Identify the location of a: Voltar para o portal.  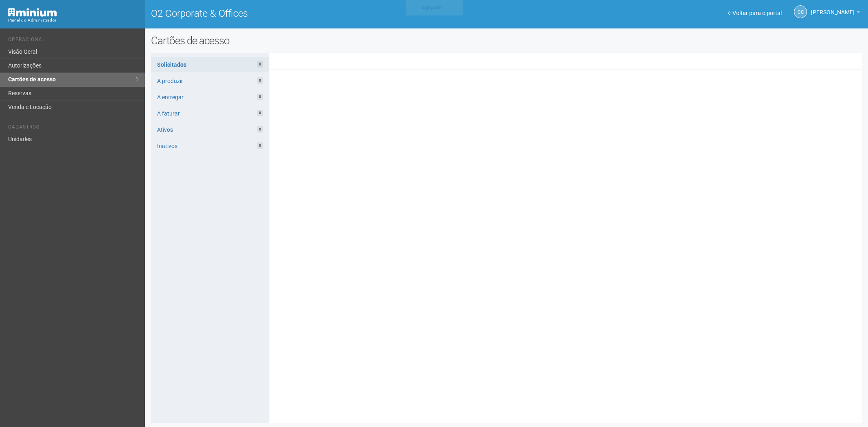
(754, 13).